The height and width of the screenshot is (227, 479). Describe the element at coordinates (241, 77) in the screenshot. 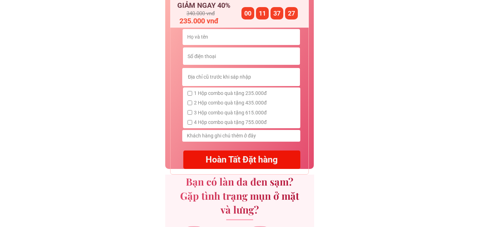

I see `input: Địa chỉ cũ trước khi sáp nhập` at that location.